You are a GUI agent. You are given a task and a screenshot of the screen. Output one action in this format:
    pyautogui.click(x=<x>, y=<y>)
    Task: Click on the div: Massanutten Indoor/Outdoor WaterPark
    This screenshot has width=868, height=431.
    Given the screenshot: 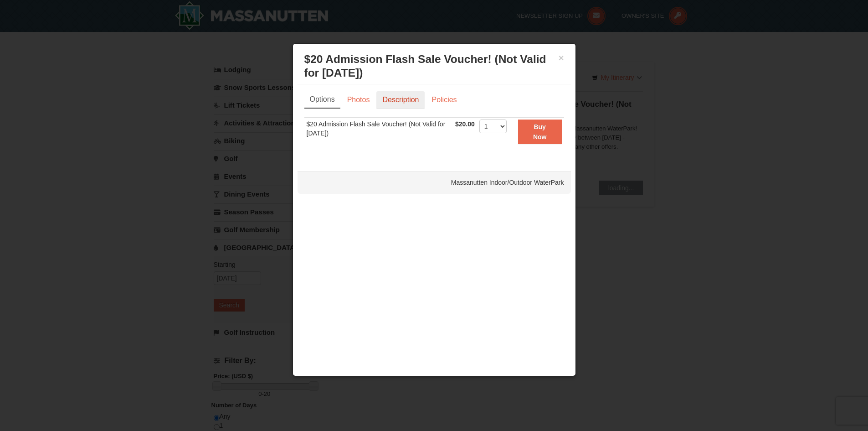 What is the action you would take?
    pyautogui.click(x=434, y=183)
    